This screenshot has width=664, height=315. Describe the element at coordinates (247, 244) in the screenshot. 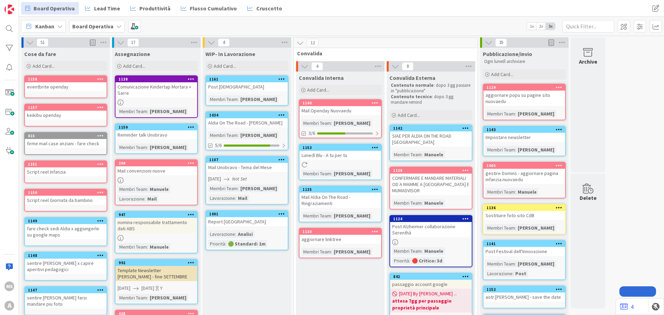

I see `div: 🟢 Standard: 1m` at that location.